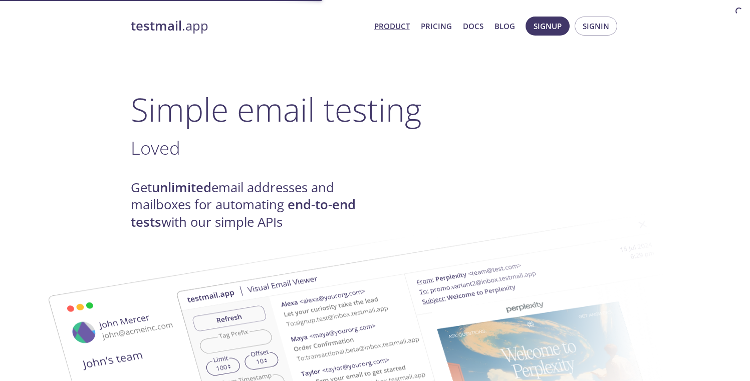 This screenshot has height=381, width=750. What do you see at coordinates (392, 26) in the screenshot?
I see `a: Product` at bounding box center [392, 26].